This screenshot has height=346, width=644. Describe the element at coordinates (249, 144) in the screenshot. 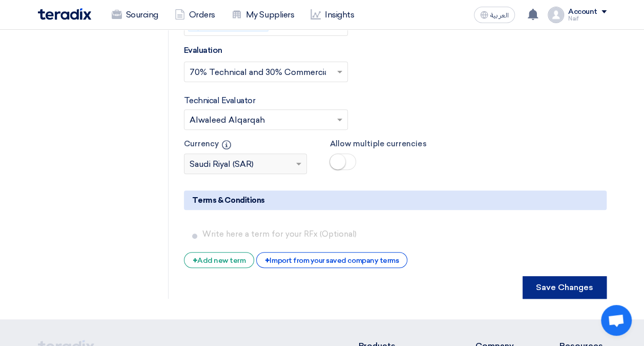

I see `label: Currency` at that location.